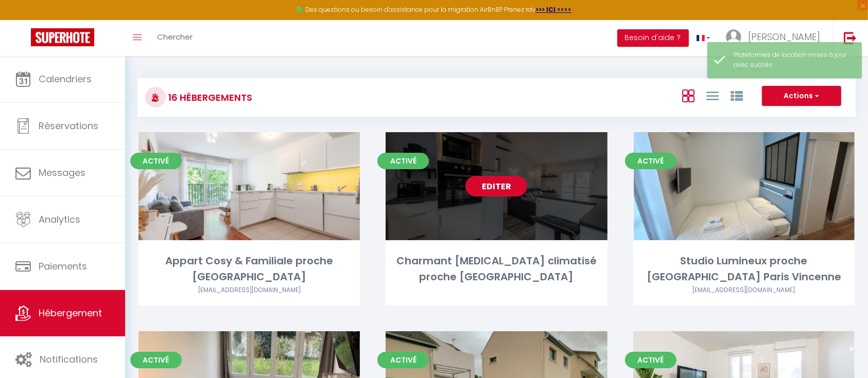  Describe the element at coordinates (802, 96) in the screenshot. I see `button: Actions` at that location.